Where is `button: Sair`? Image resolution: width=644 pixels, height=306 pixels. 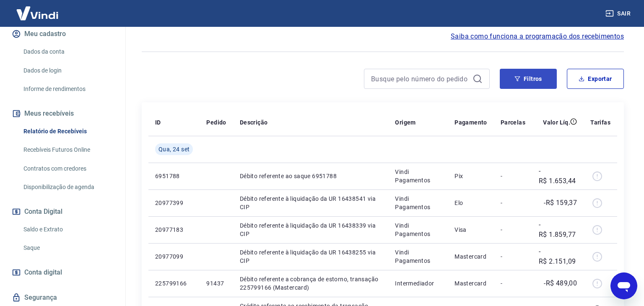
button: Sair is located at coordinates (619, 13).